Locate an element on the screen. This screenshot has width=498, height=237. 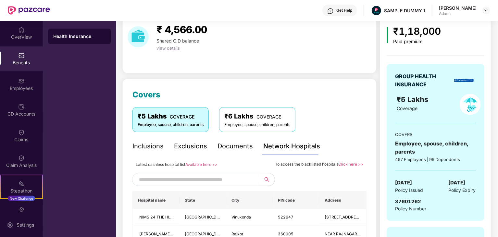
img: New Pazcare Logo is located at coordinates (29, 10).